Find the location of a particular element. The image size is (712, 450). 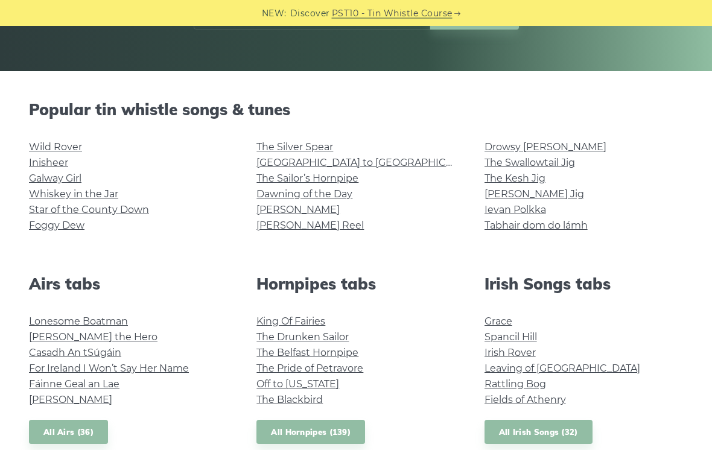

a: Casadh An tSúgáin is located at coordinates (75, 353).